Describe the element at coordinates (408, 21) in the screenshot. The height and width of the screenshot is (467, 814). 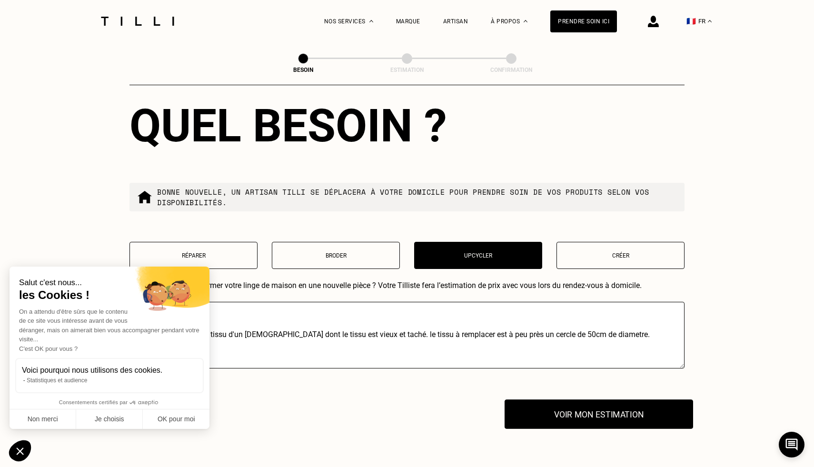
I see `a: Marque` at that location.